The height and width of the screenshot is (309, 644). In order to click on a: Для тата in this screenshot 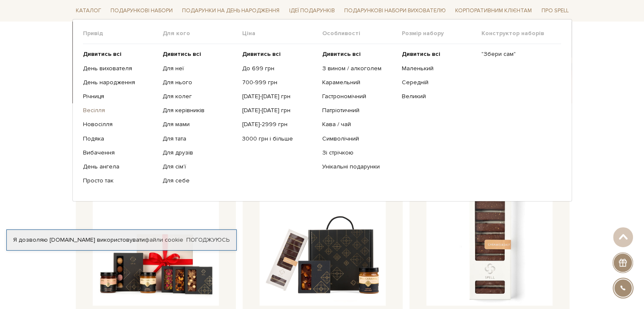, I will do `click(199, 138)`.